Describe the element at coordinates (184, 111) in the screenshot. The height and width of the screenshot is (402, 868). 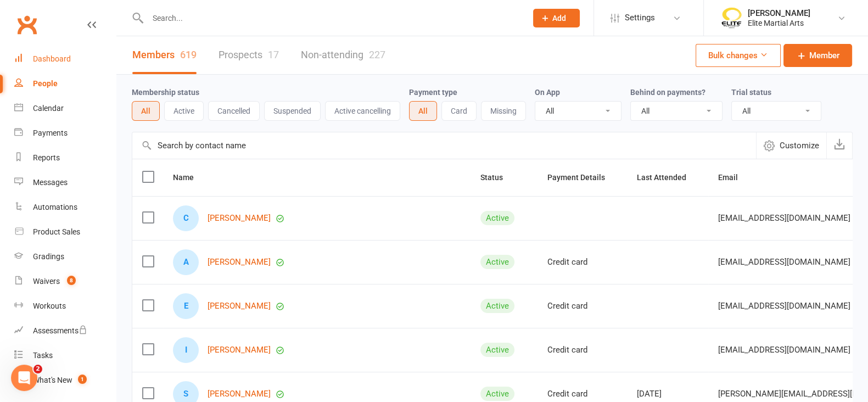
I see `button: Active` at that location.